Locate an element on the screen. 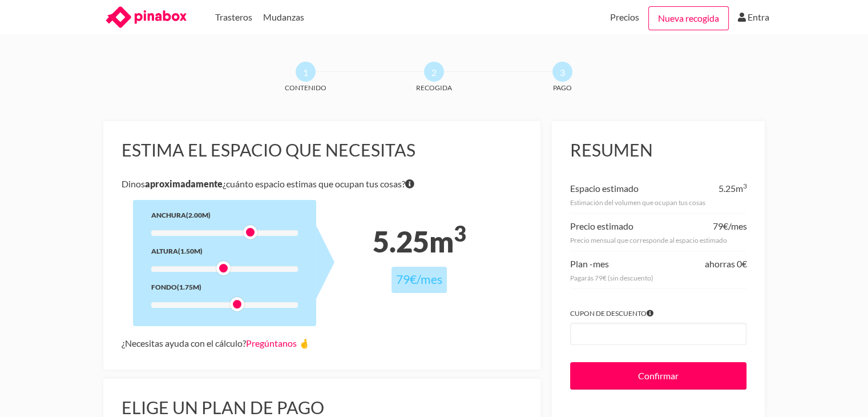 Image resolution: width=868 pixels, height=417 pixels. a: Pregúntanos 🤞 is located at coordinates (278, 343).